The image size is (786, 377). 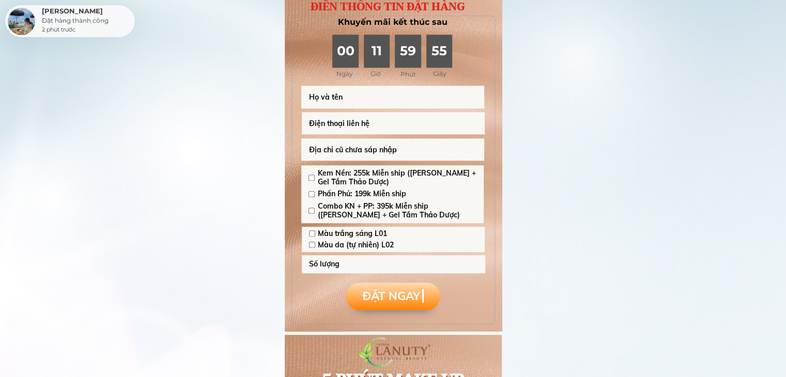 I want to click on input: Điện thoại liên hệ, so click(x=393, y=123).